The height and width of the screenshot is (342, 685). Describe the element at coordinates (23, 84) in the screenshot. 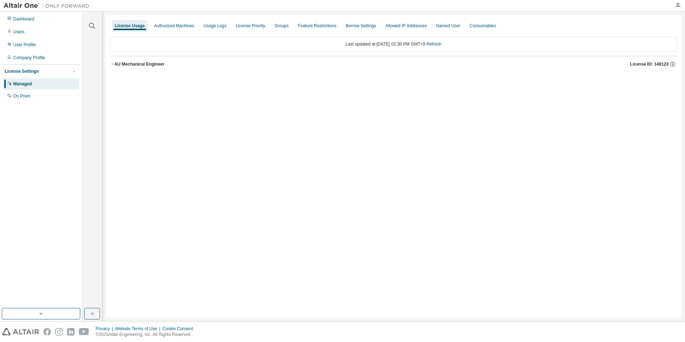

I see `div: Managed` at that location.